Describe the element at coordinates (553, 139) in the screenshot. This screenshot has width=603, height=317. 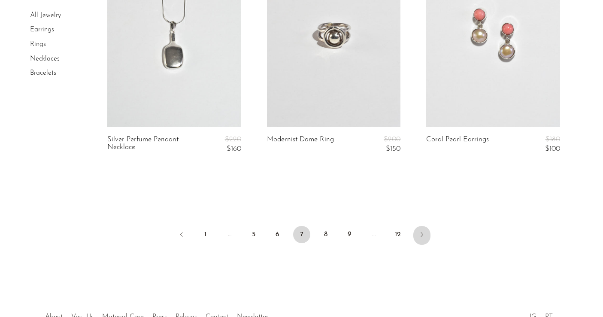
I see `span: $180` at that location.